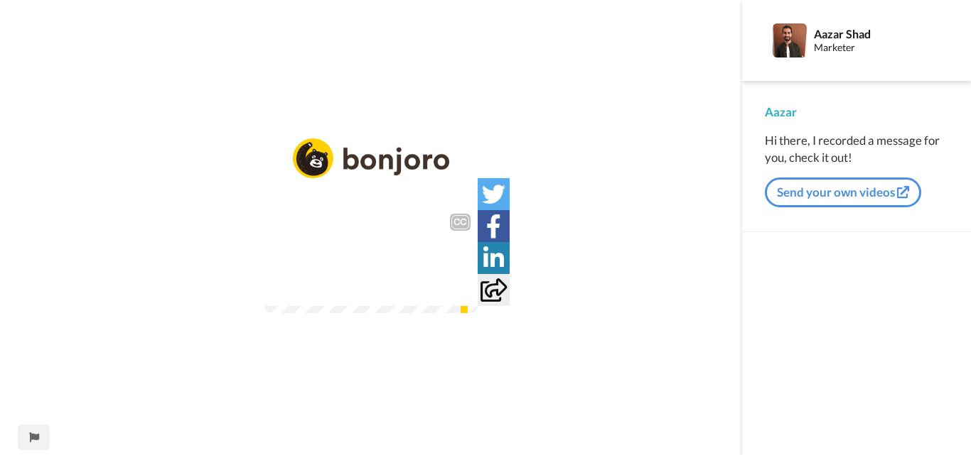 This screenshot has height=455, width=971. Describe the element at coordinates (880, 48) in the screenshot. I see `div: Marketer` at that location.